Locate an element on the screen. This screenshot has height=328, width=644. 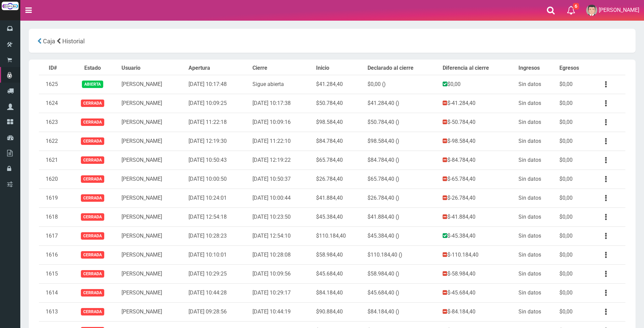
th: Estado is located at coordinates (93, 68).